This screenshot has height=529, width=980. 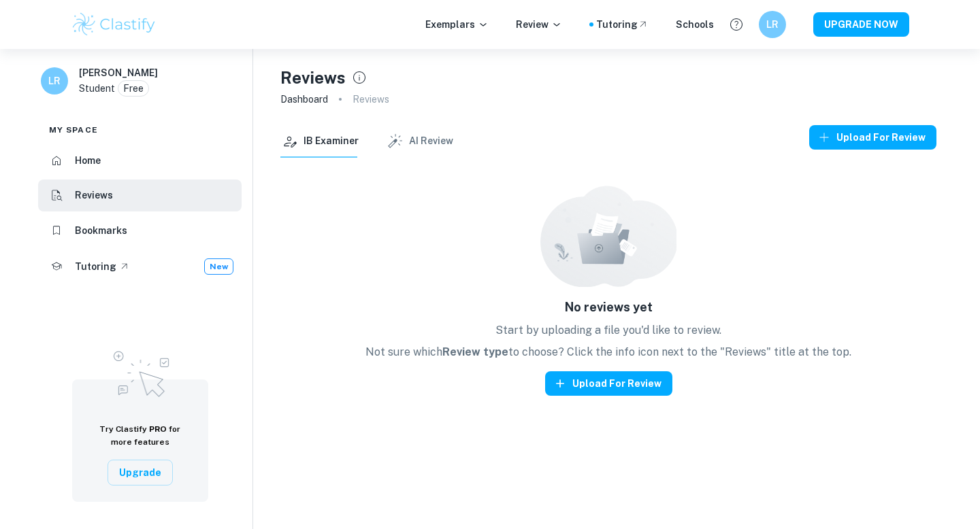 What do you see at coordinates (371, 99) in the screenshot?
I see `p: Reviews` at bounding box center [371, 99].